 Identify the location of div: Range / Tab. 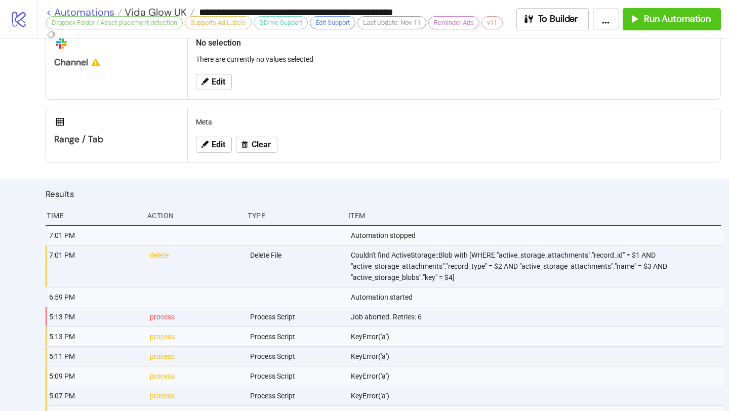
(116, 139).